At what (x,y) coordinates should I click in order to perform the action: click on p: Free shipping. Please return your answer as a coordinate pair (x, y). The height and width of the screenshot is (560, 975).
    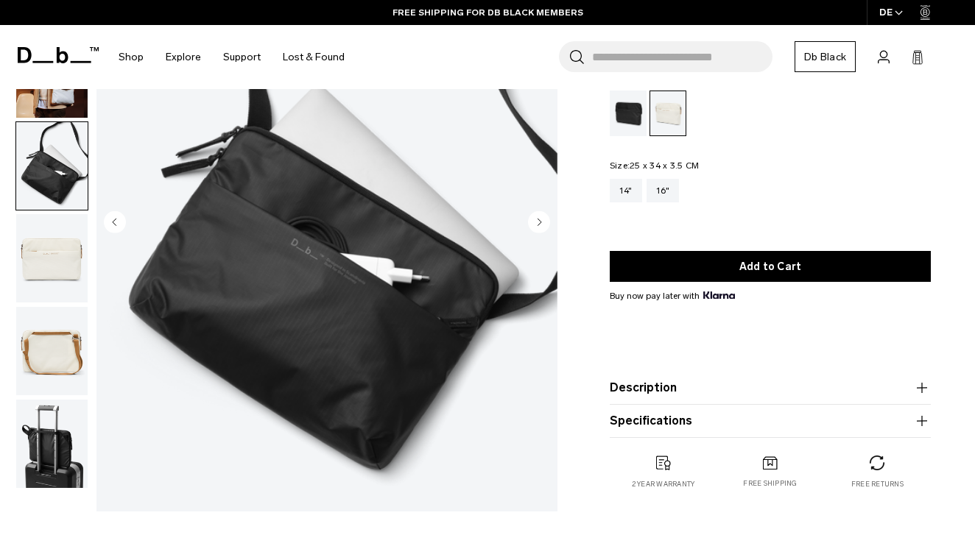
    Looking at the image, I should click on (770, 485).